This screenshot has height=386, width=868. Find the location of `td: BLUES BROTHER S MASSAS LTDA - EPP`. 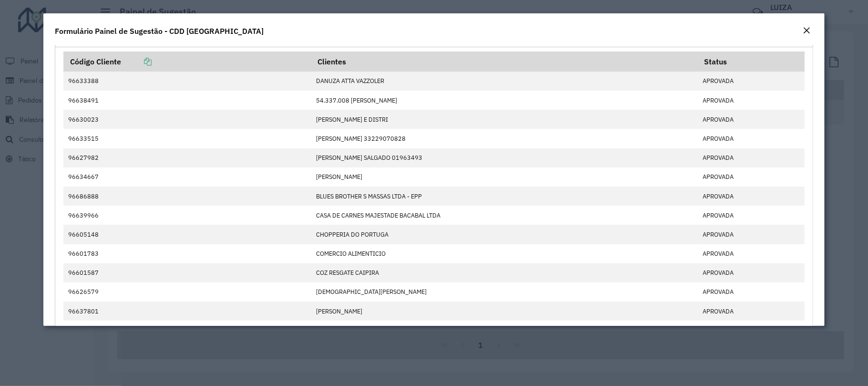

td: BLUES BROTHER S MASSAS LTDA - EPP is located at coordinates (504, 196).